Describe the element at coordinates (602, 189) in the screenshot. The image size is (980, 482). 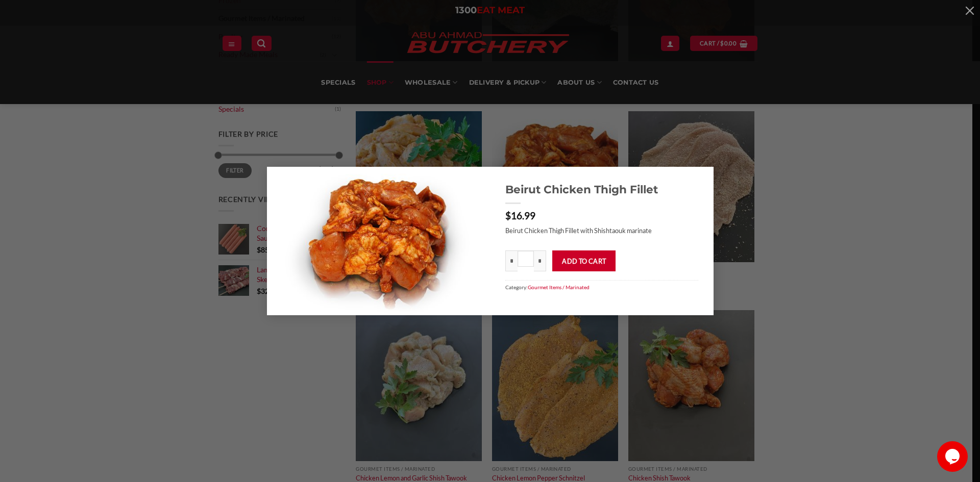
I see `a: Beirut Chicken Thigh Fillet` at that location.